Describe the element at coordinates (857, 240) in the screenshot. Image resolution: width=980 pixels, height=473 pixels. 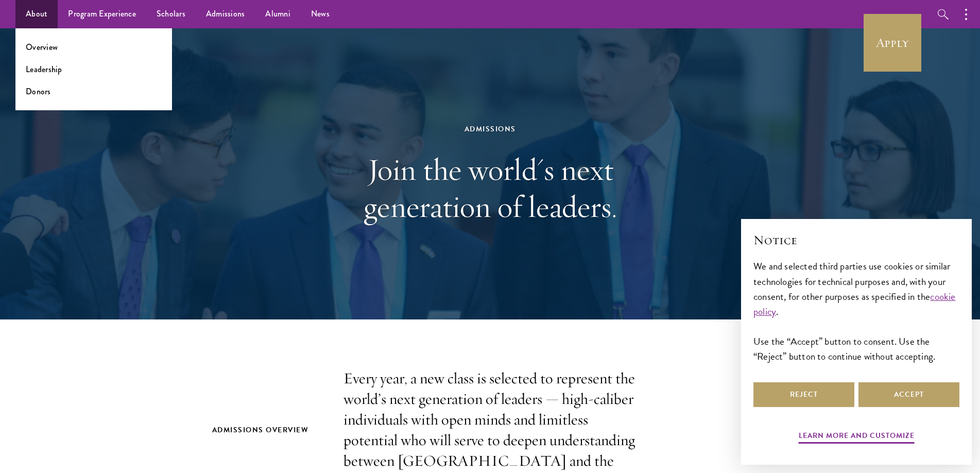
I see `h2: Notice` at that location.